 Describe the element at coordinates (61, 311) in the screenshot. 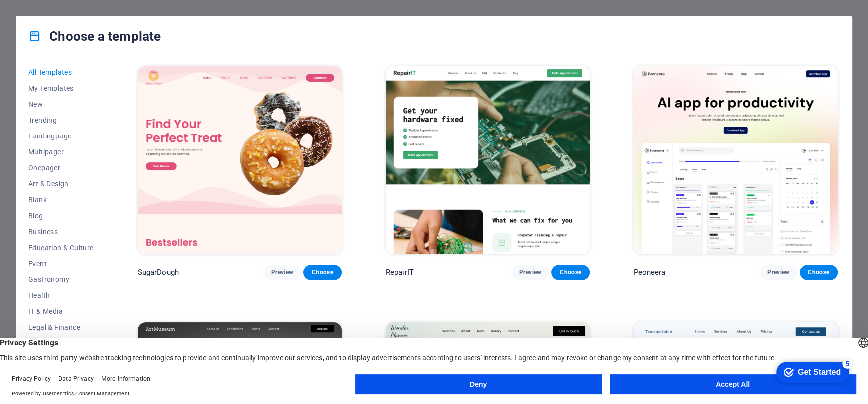

I see `span: IT & Media` at that location.